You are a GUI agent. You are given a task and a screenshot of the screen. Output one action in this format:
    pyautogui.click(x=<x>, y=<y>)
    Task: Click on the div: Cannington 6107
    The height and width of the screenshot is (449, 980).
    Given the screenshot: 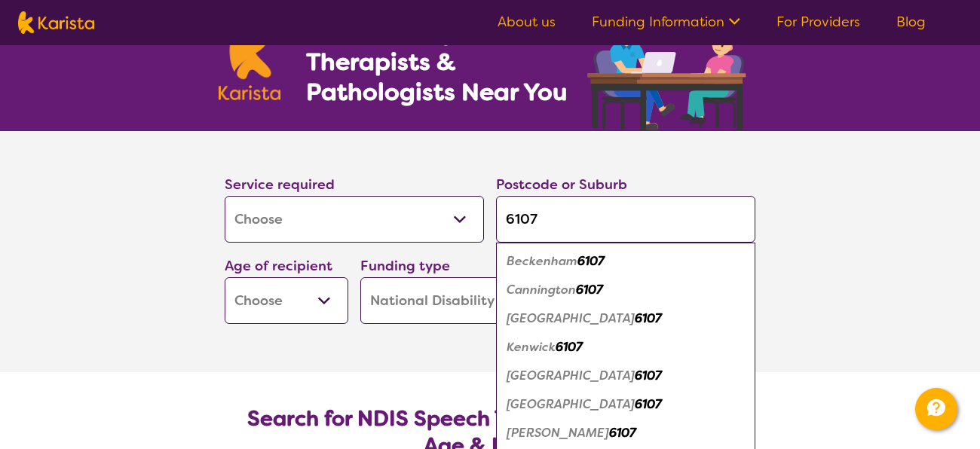 What is the action you would take?
    pyautogui.click(x=626, y=290)
    